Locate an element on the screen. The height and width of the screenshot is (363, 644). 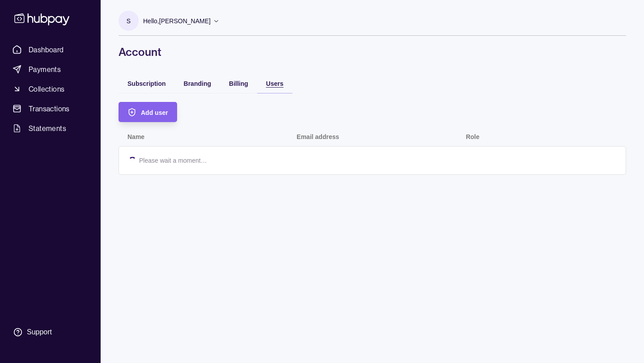
span: Add user is located at coordinates (154, 112).